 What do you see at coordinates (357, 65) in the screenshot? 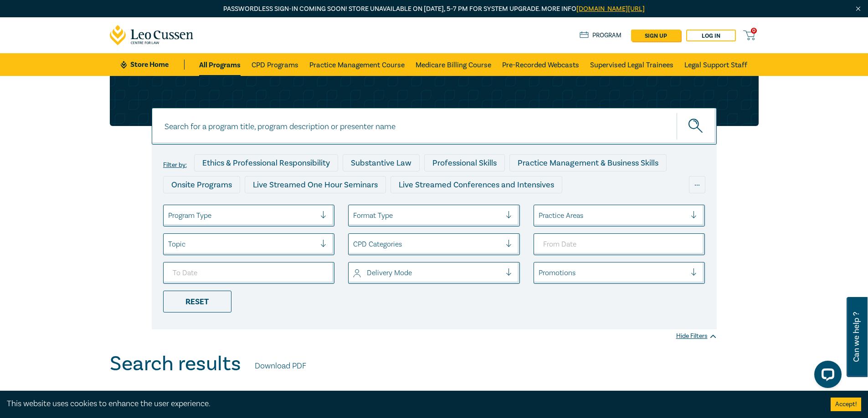
I see `a: Practice Management Course` at bounding box center [357, 65].